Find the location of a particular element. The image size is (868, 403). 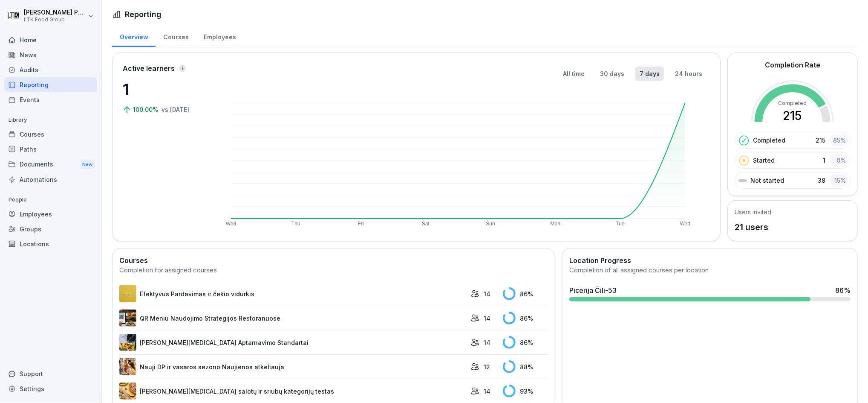

div: Groups is located at coordinates (51, 229).